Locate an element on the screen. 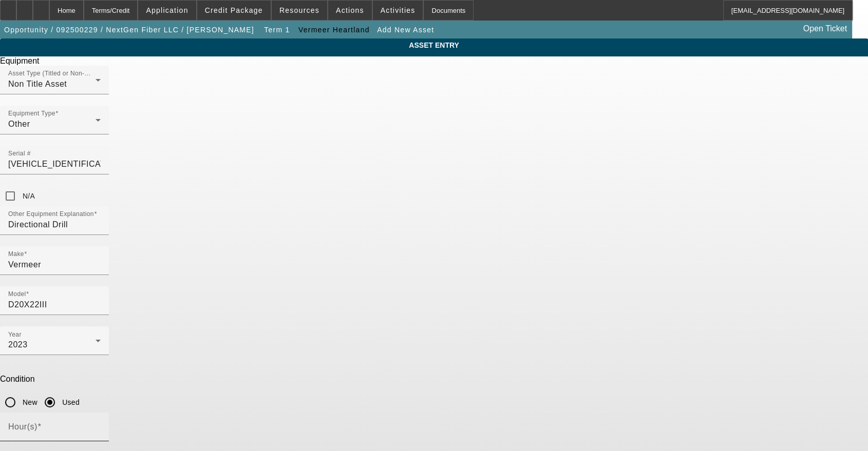 This screenshot has width=868, height=451. span: ASSET ENTRY is located at coordinates (434, 45).